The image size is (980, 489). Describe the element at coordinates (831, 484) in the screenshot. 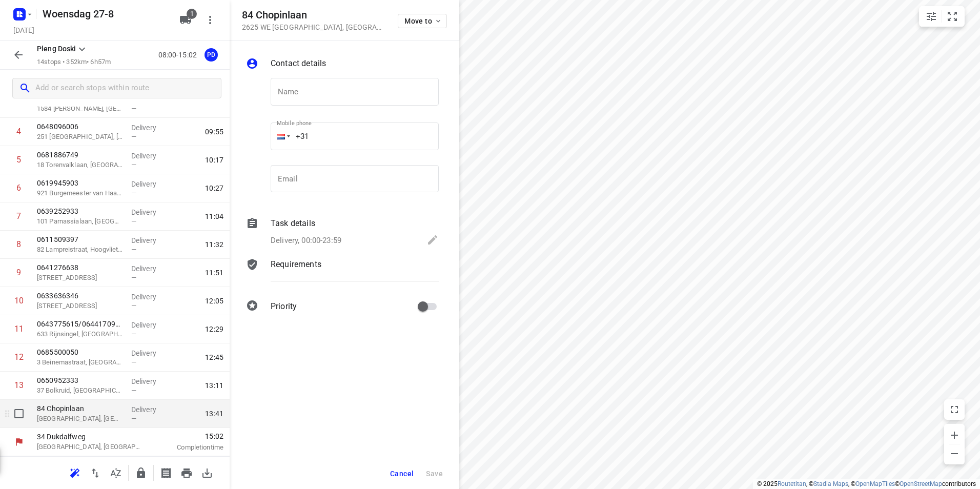

I see `a: Stadia Maps` at that location.